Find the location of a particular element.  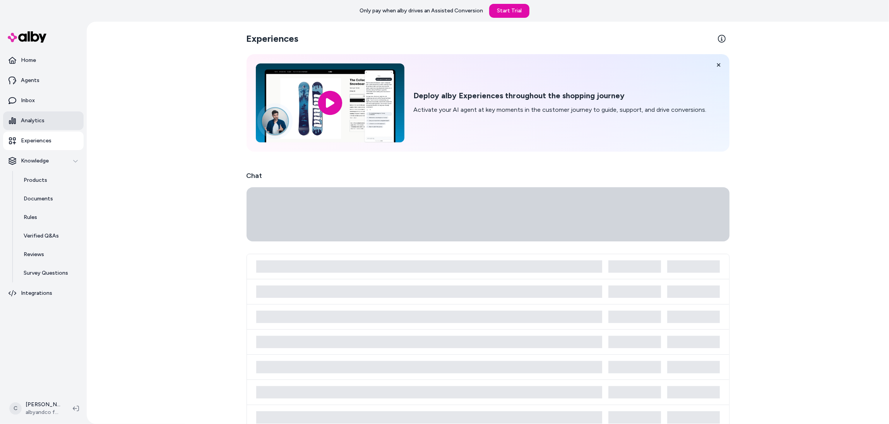

a: Experiences is located at coordinates (43, 141).